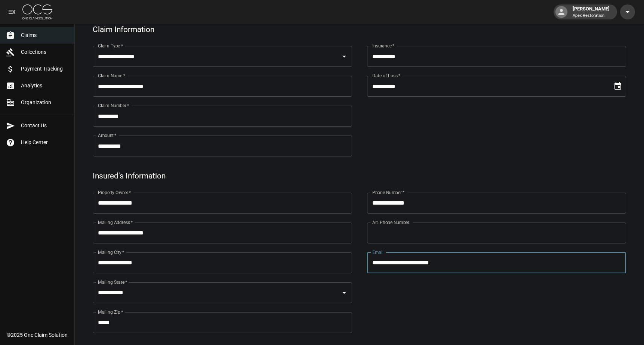 The image size is (644, 345). What do you see at coordinates (388, 192) in the screenshot?
I see `label: Phone Number` at bounding box center [388, 192].